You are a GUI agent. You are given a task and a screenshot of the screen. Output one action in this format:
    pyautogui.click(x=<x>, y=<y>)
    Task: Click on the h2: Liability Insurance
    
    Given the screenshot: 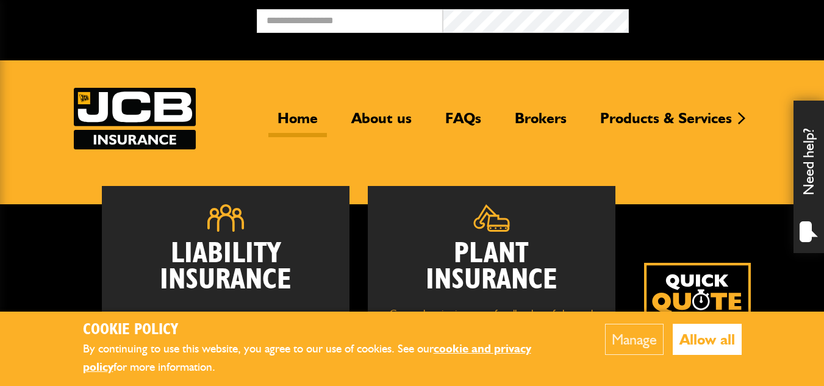 What is the action you would take?
    pyautogui.click(x=226, y=270)
    